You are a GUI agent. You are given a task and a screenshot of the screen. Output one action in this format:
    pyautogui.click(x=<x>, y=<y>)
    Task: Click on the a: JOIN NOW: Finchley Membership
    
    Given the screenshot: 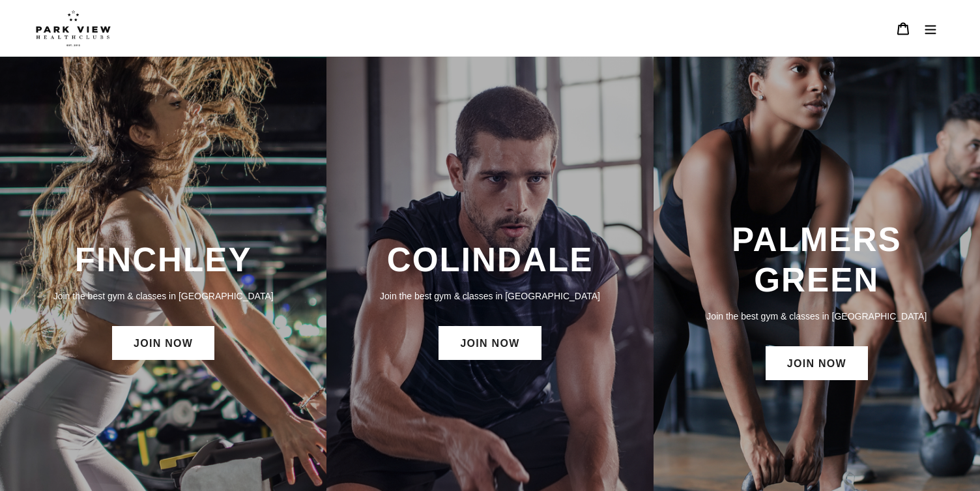 What is the action you would take?
    pyautogui.click(x=163, y=343)
    